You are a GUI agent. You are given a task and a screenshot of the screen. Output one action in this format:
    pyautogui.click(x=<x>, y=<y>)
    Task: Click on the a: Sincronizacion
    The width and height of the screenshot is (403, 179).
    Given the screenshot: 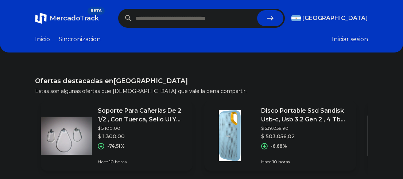 What is the action you would take?
    pyautogui.click(x=80, y=39)
    